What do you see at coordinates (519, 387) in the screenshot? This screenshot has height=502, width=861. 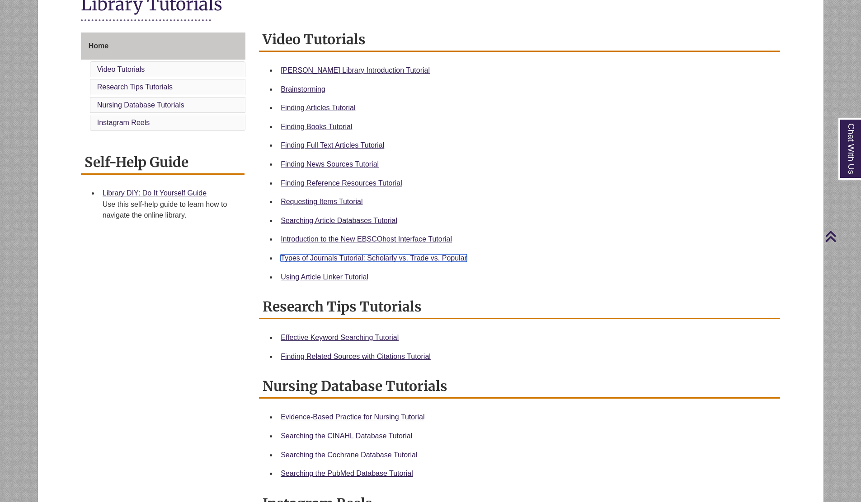 I see `h2: Nursing Database Tutorials` at bounding box center [519, 387].